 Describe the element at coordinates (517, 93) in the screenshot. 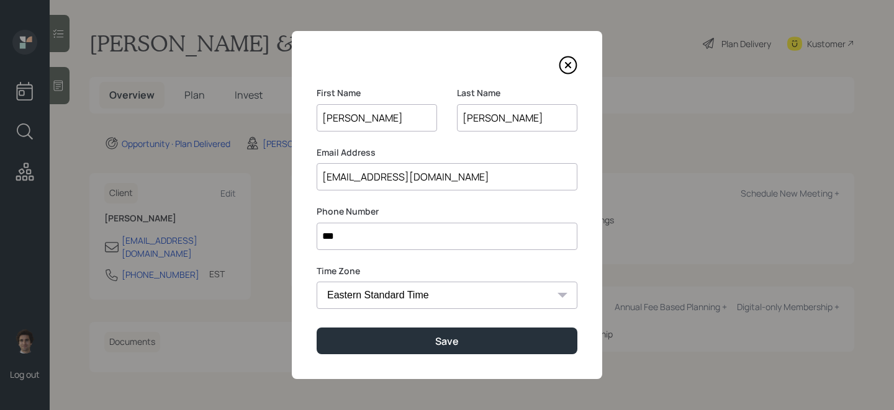

I see `label: Last Name` at that location.